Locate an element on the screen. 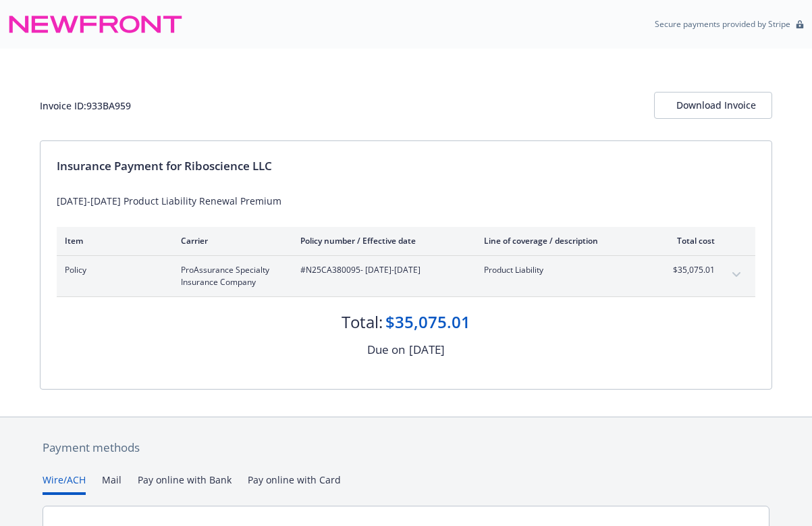 The height and width of the screenshot is (526, 812). span: $35,075.01 is located at coordinates (689, 270).